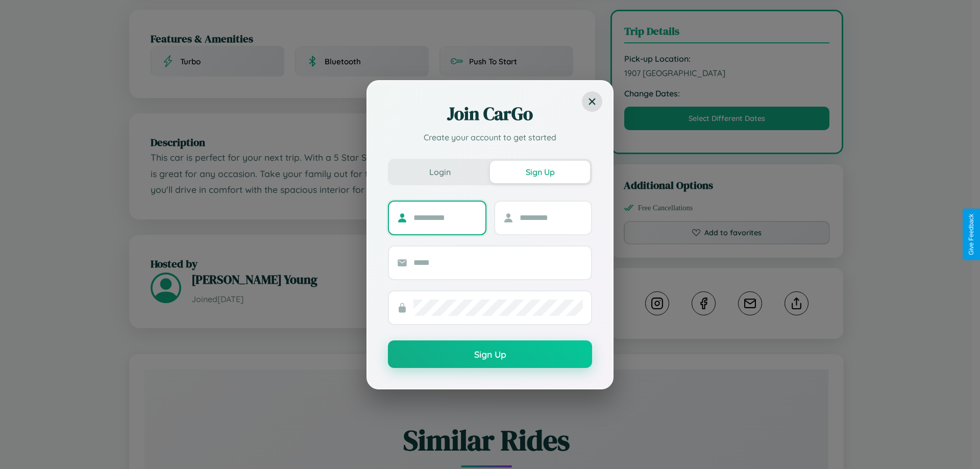  What do you see at coordinates (440, 172) in the screenshot?
I see `button: Login` at bounding box center [440, 172].